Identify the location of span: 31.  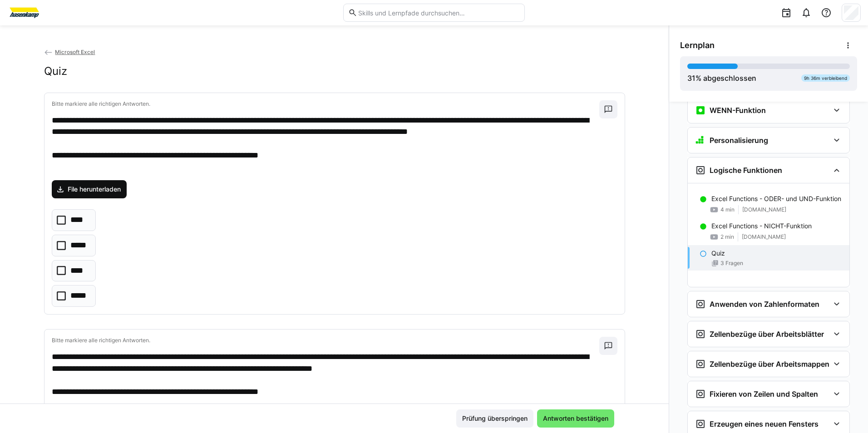
(692, 78).